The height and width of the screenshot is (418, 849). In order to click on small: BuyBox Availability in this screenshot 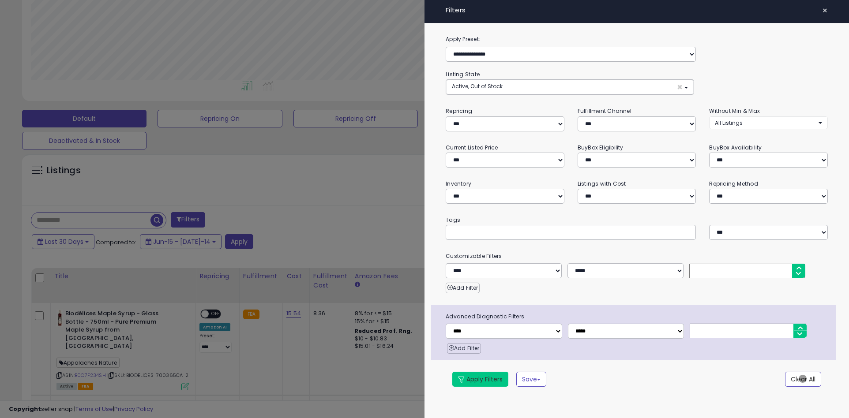, I will do `click(735, 147)`.